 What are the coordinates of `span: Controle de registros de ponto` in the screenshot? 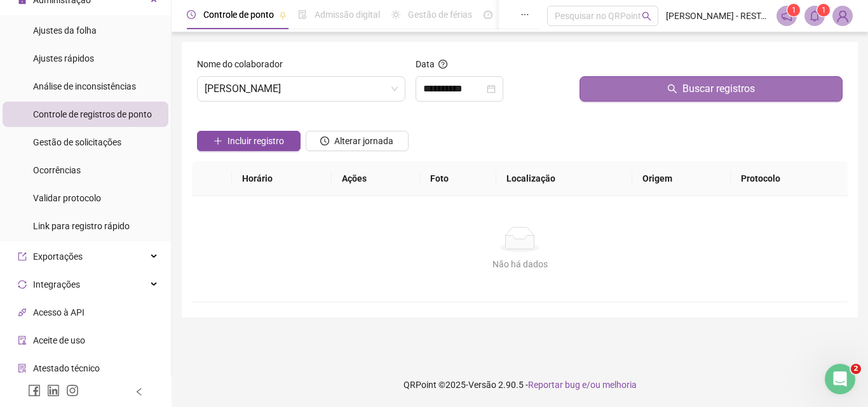 It's located at (92, 114).